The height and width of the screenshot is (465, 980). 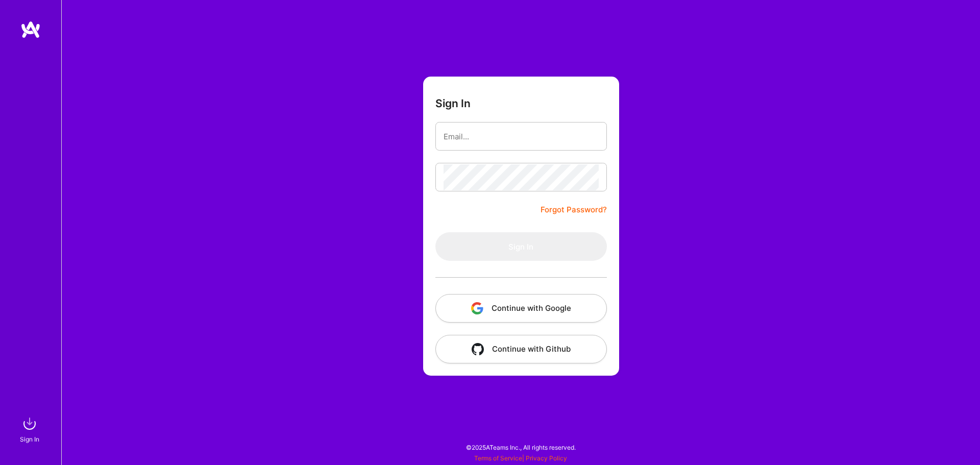 What do you see at coordinates (521, 447) in the screenshot?
I see `div: © 2025 ATeams Inc., All rights reserved.` at bounding box center [521, 447].